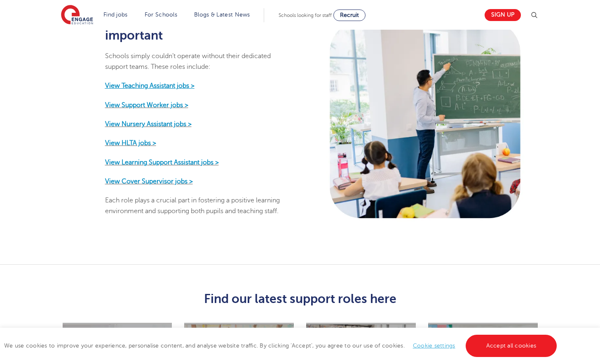 The image size is (600, 364). What do you see at coordinates (149, 124) in the screenshot?
I see `a: View Nursery Assistant jobs >` at bounding box center [149, 124].